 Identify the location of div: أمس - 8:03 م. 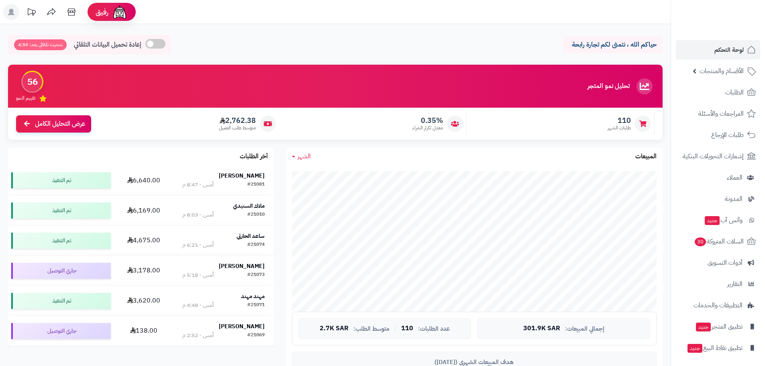
(198, 215).